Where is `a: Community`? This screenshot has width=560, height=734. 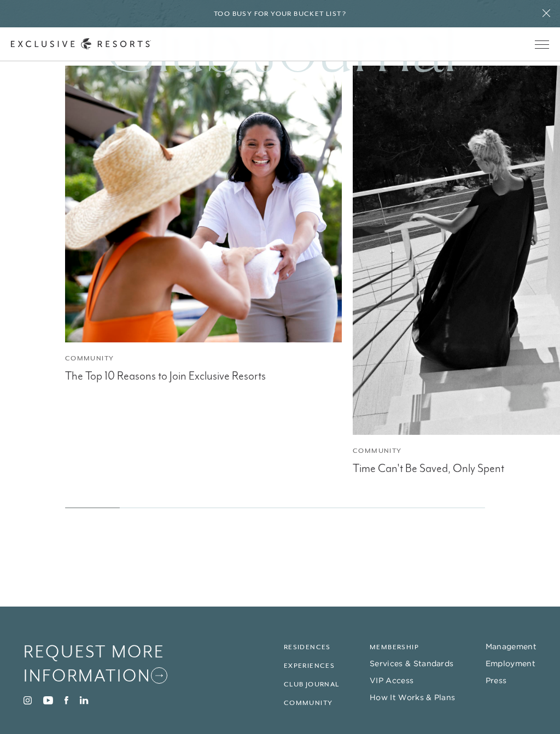
a: Community is located at coordinates (308, 703).